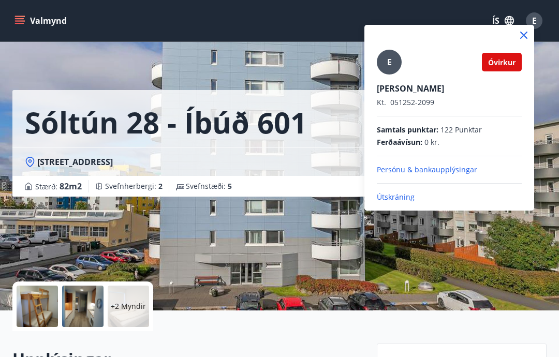 The image size is (559, 357). I want to click on p: Persónu & bankaupplýsingar, so click(449, 170).